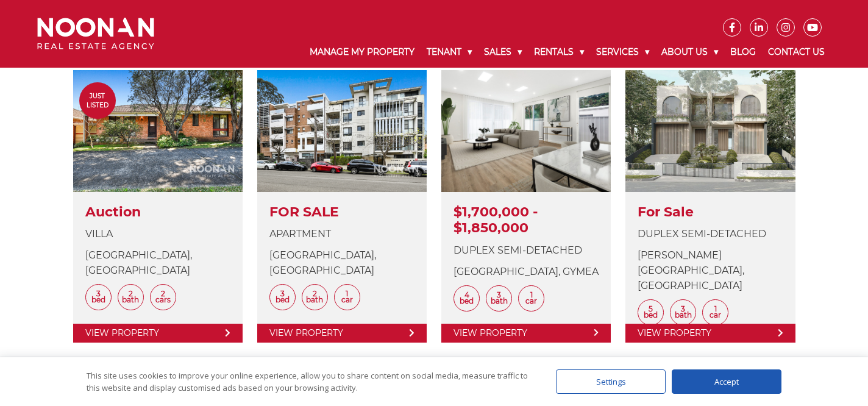  Describe the element at coordinates (97, 101) in the screenshot. I see `span: Just Listed` at that location.